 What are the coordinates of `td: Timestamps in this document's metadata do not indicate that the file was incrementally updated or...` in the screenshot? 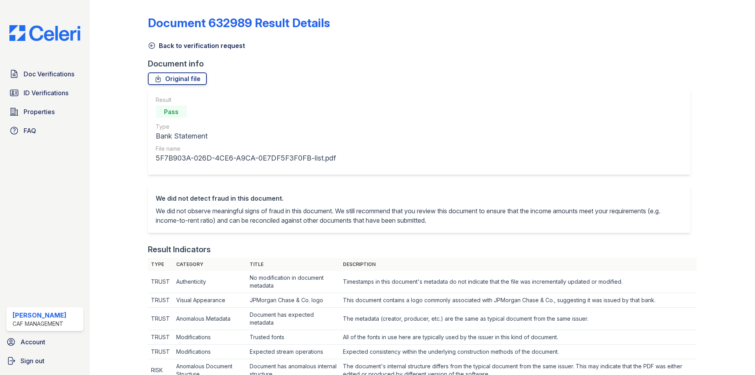 It's located at (518, 282).